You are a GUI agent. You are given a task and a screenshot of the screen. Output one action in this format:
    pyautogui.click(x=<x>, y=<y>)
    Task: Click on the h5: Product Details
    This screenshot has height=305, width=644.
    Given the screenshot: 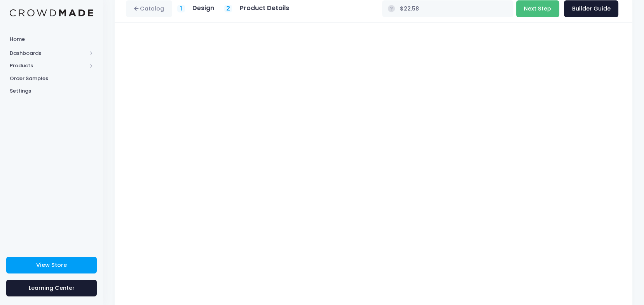 What is the action you would take?
    pyautogui.click(x=264, y=8)
    